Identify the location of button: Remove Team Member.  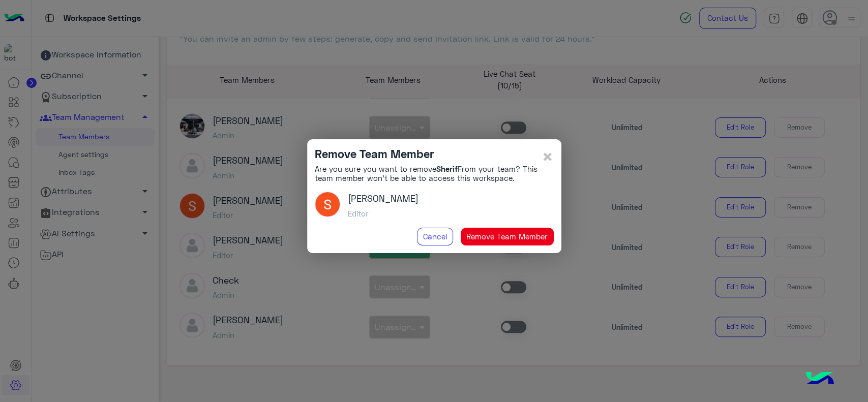
(507, 237).